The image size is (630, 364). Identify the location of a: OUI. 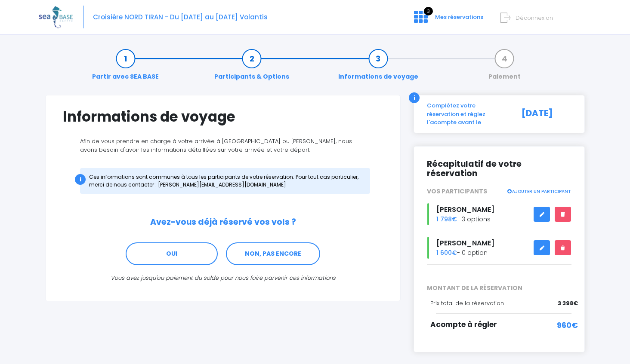
(172, 254).